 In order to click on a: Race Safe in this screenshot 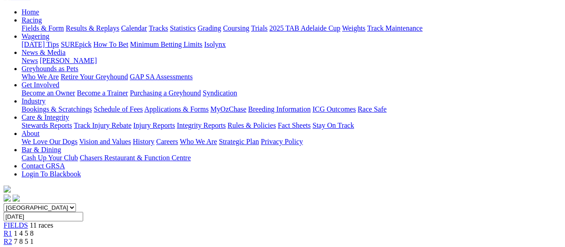, I will do `click(372, 109)`.